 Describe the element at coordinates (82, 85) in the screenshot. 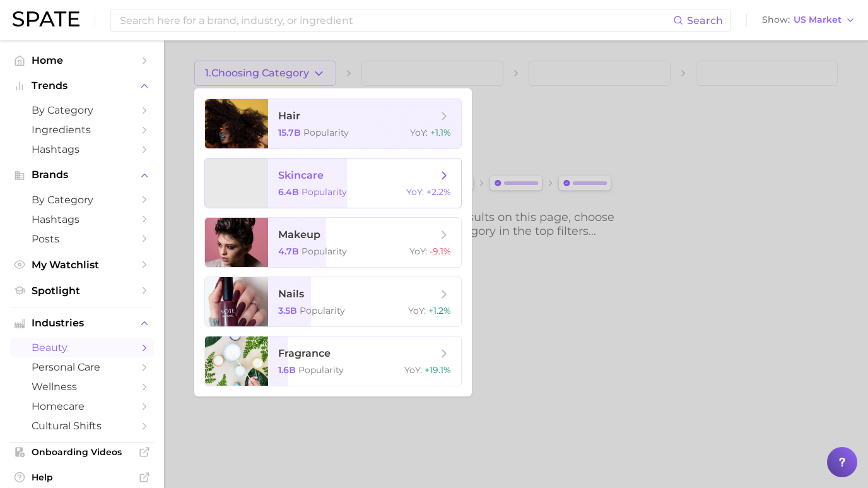

I see `button: Trends` at that location.